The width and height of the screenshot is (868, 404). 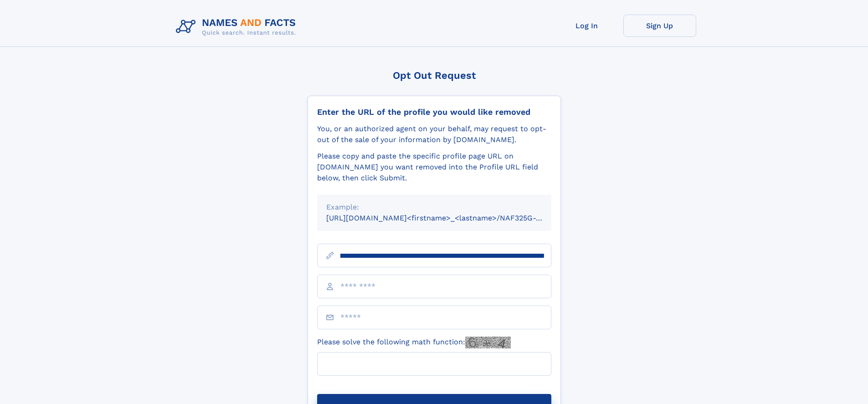 What do you see at coordinates (587, 26) in the screenshot?
I see `a: Log In` at bounding box center [587, 26].